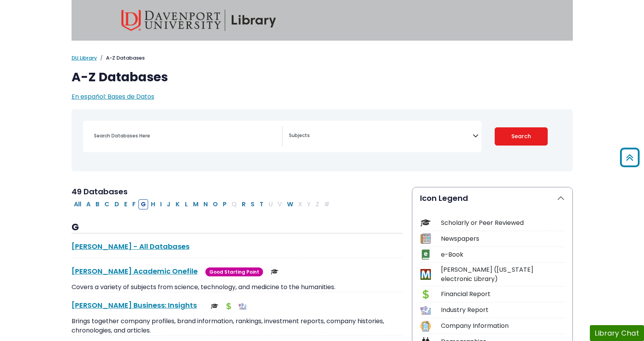 The image size is (644, 341). Describe the element at coordinates (261, 204) in the screenshot. I see `button: Filter Results T` at that location.